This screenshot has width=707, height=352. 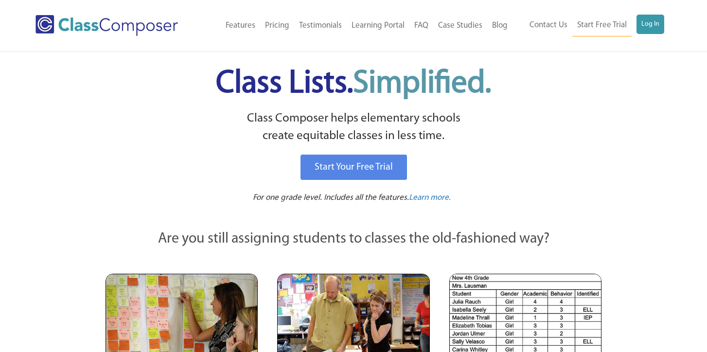 I want to click on span: Simplified., so click(x=422, y=84).